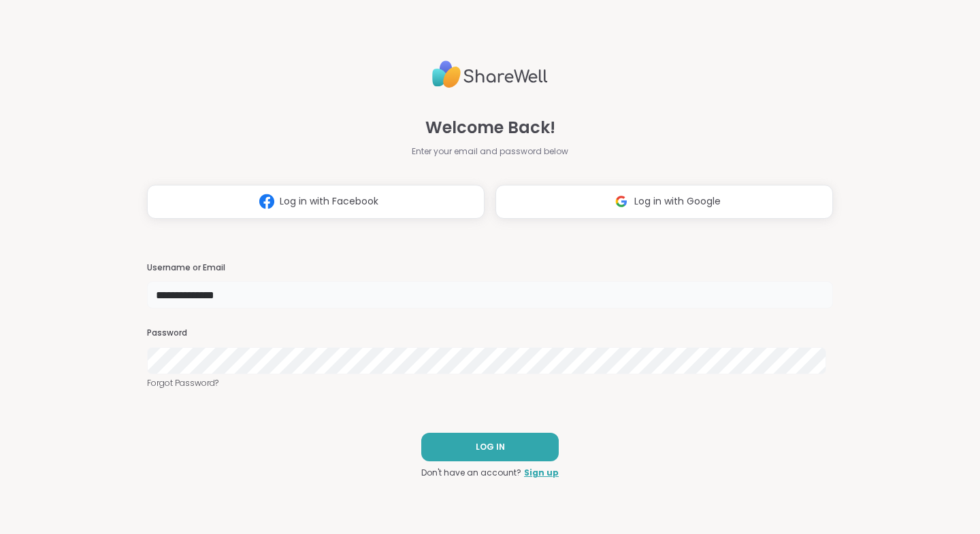 Image resolution: width=980 pixels, height=534 pixels. What do you see at coordinates (329, 201) in the screenshot?
I see `span: Log in with Facebook` at bounding box center [329, 201].